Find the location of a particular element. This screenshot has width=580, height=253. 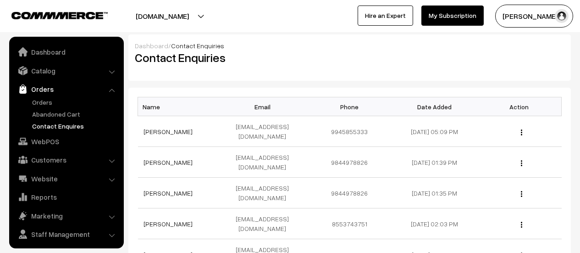

a: Contact Enquires is located at coordinates (75, 126).